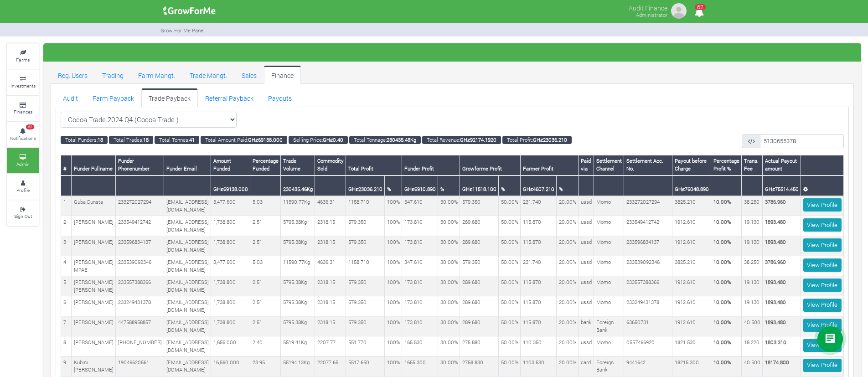 The width and height of the screenshot is (868, 377). What do you see at coordinates (648, 266) in the screenshot?
I see `td: 233539092346` at bounding box center [648, 266].